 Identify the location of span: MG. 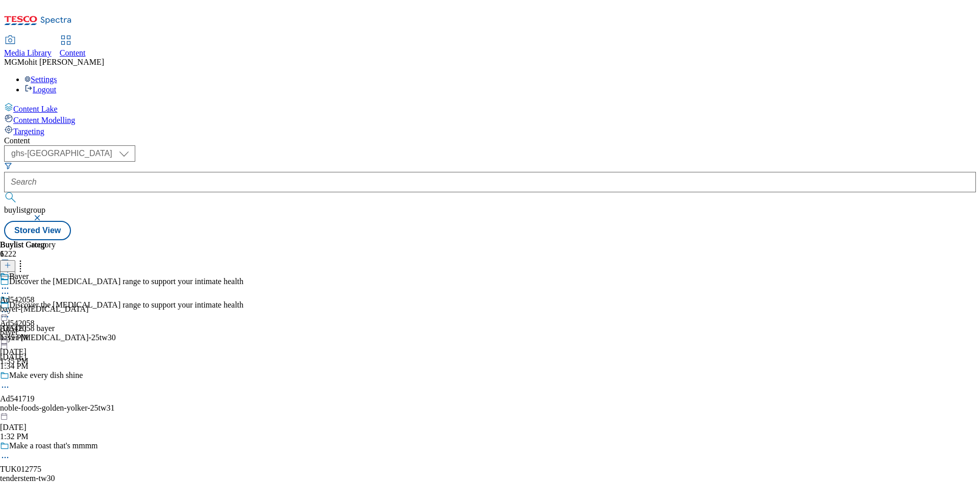
(11, 61).